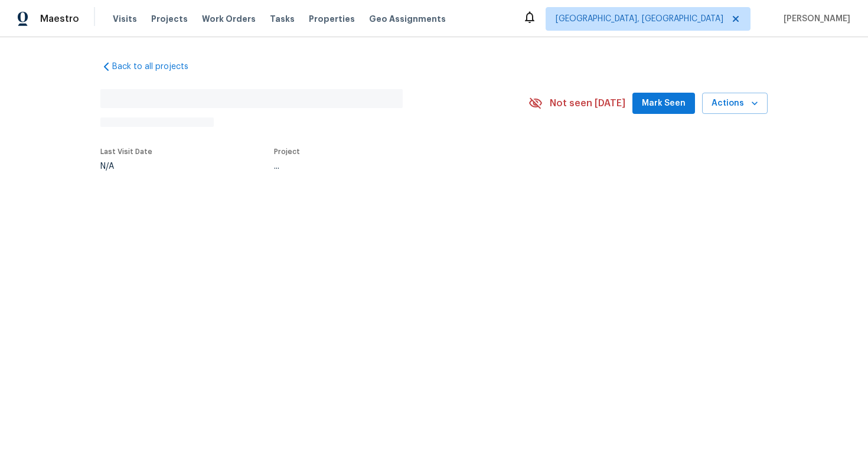 Image resolution: width=868 pixels, height=471 pixels. What do you see at coordinates (228, 19) in the screenshot?
I see `span: Work Orders` at bounding box center [228, 19].